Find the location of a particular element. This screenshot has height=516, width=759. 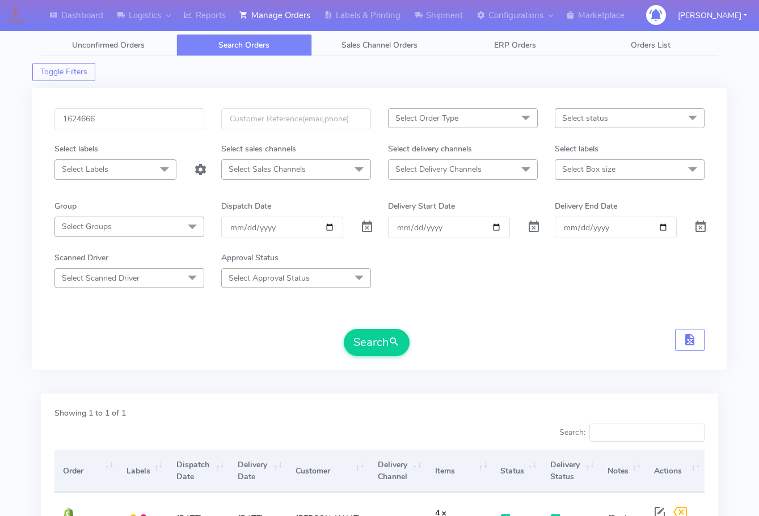

input: Search: is located at coordinates (647, 433).